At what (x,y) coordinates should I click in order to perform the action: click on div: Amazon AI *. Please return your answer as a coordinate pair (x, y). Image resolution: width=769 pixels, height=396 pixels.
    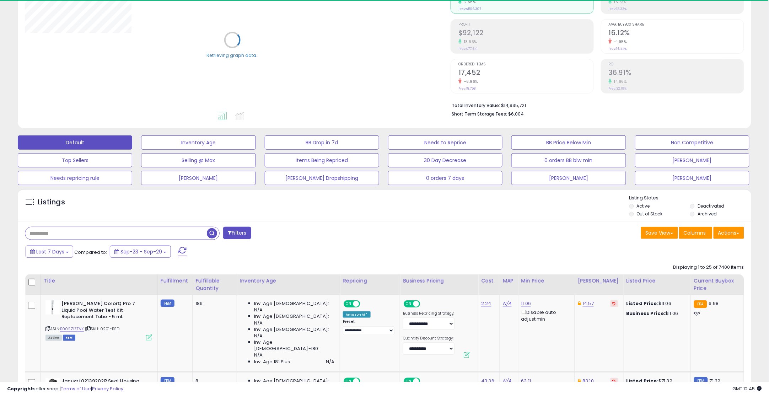
    Looking at the image, I should click on (357, 315).